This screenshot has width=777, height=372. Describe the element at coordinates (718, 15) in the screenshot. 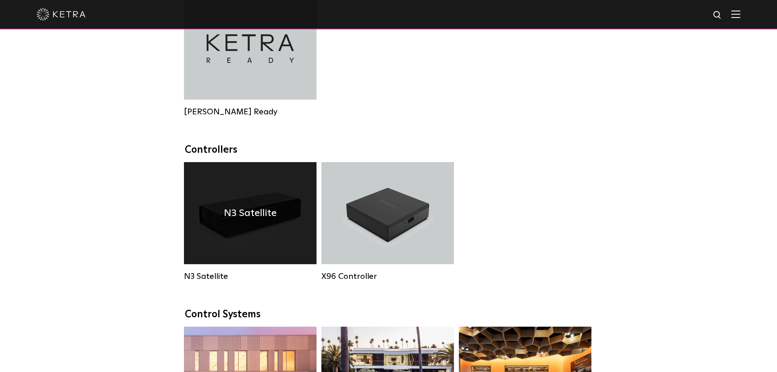

I see `img: search icon` at that location.